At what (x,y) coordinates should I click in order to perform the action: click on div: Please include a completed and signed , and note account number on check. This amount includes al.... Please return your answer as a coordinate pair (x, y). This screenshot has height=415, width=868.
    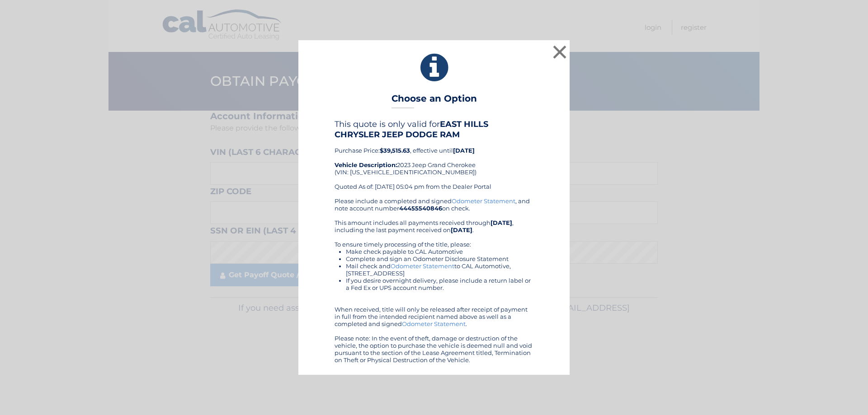
    Looking at the image, I should click on (434, 281).